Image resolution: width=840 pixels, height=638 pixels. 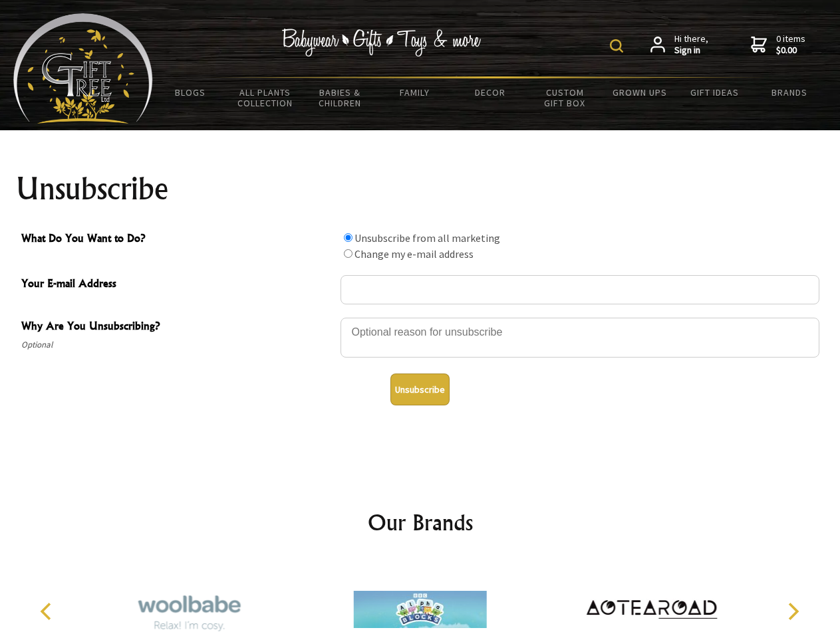 What do you see at coordinates (178, 345) in the screenshot?
I see `span: Optional` at bounding box center [178, 345].